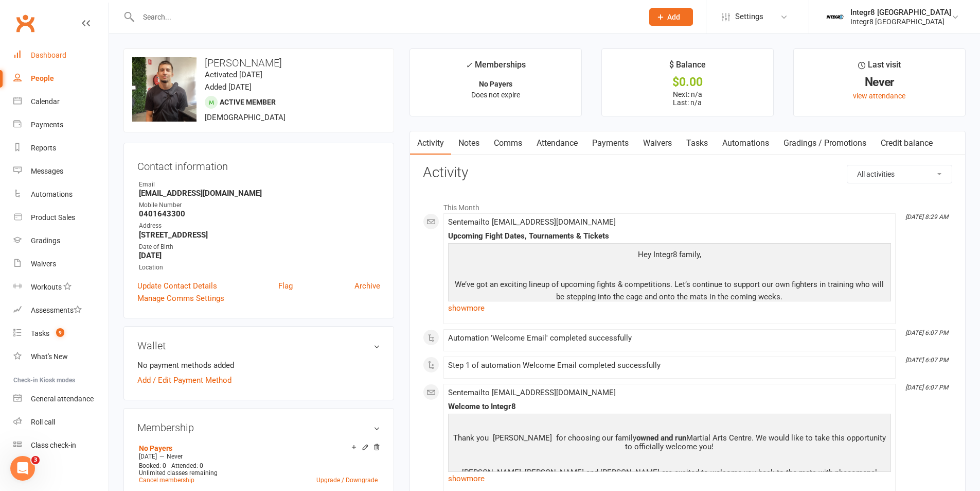 The height and width of the screenshot is (491, 980). What do you see at coordinates (688, 173) in the screenshot?
I see `h3: Activity` at bounding box center [688, 173].